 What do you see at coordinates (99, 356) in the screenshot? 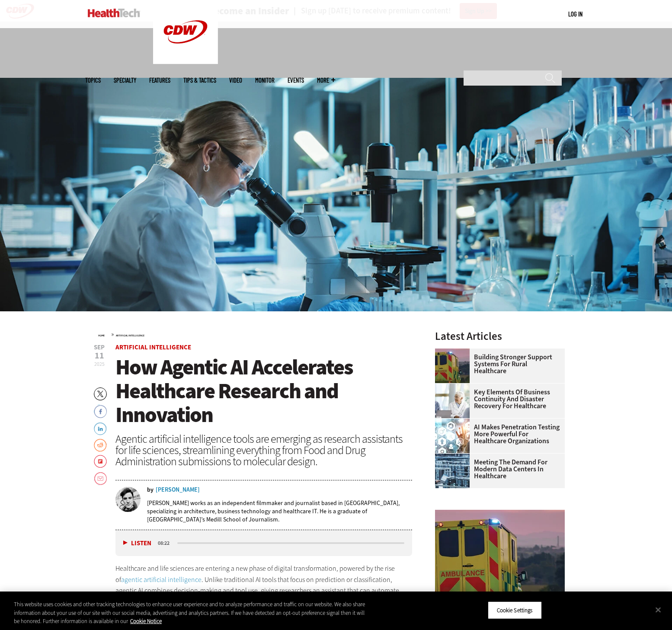
I see `span: 11` at bounding box center [99, 356].